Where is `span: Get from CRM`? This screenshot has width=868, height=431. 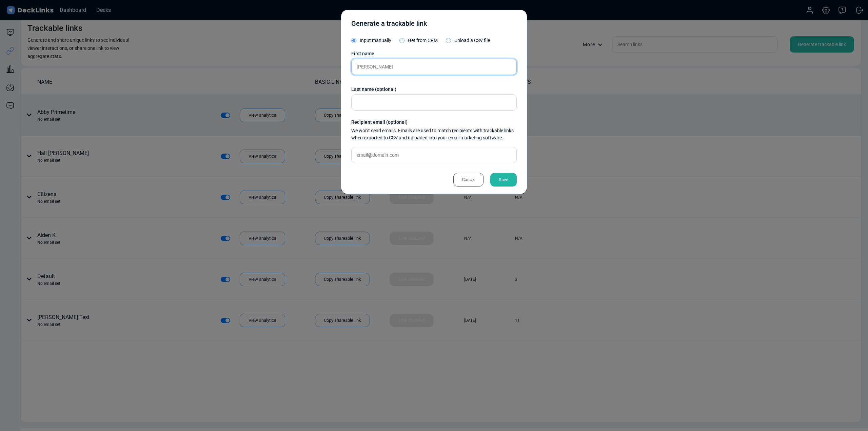
span: Get from CRM is located at coordinates (423, 40).